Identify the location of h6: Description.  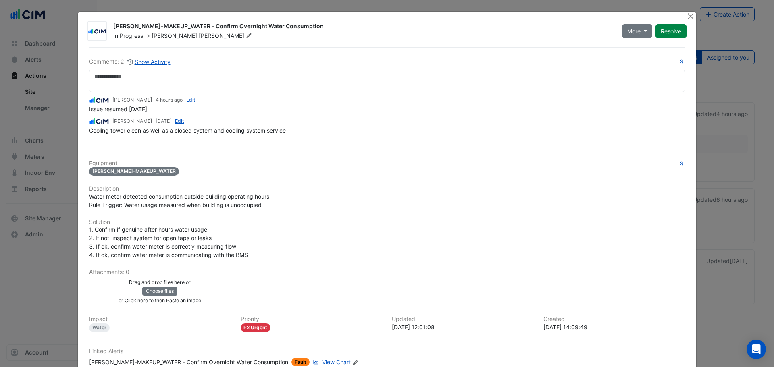
(387, 189).